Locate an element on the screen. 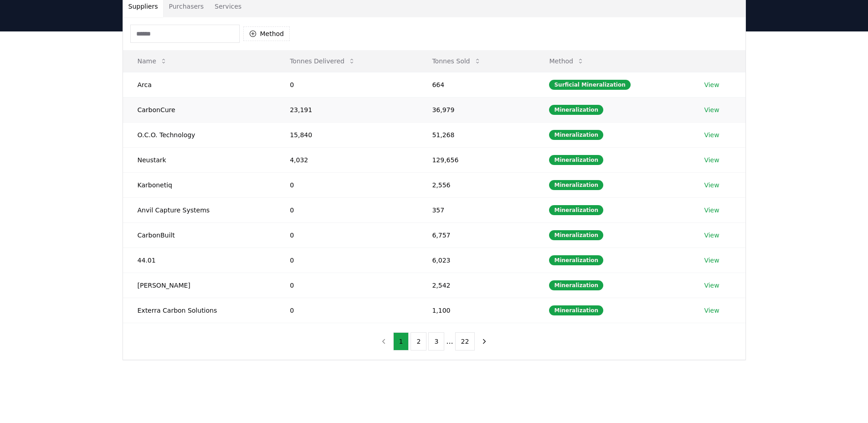  td: CarbonCure is located at coordinates (199, 109).